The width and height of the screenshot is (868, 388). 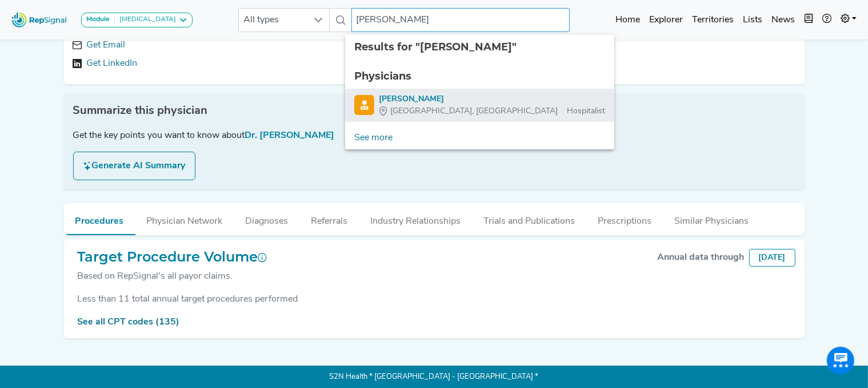 What do you see at coordinates (112, 64) in the screenshot?
I see `a: Get LinkedIn` at bounding box center [112, 64].